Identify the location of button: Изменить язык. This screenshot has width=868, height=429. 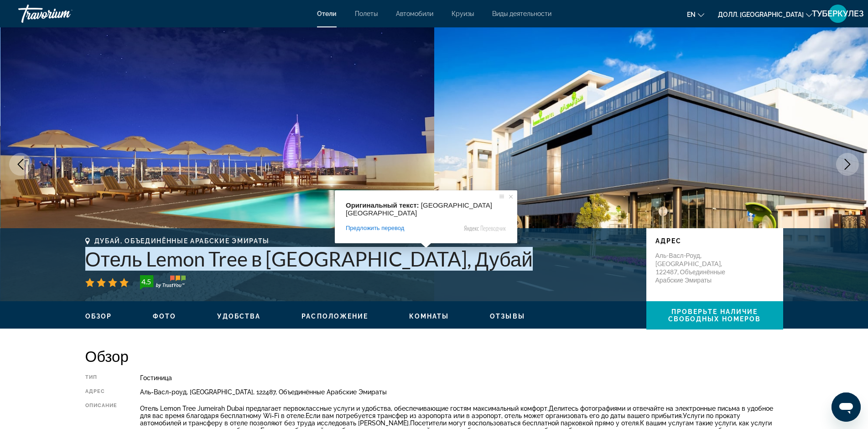
(696, 14).